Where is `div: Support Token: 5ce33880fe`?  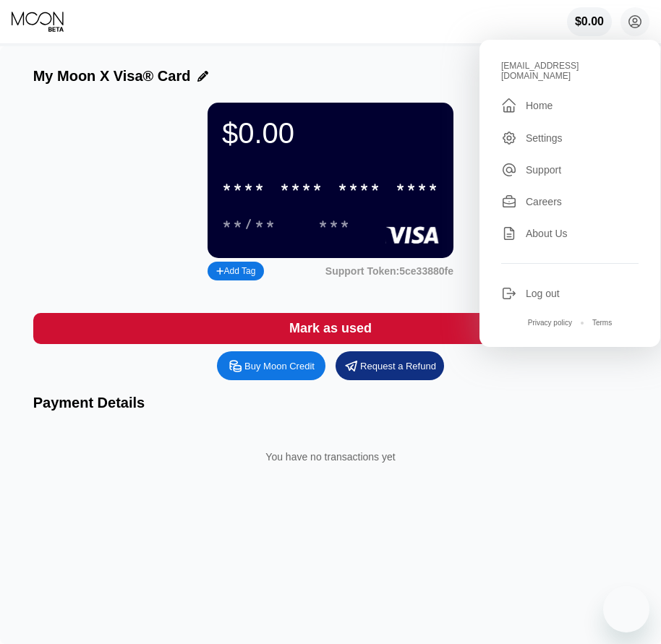
div: Support Token: 5ce33880fe is located at coordinates (389, 271).